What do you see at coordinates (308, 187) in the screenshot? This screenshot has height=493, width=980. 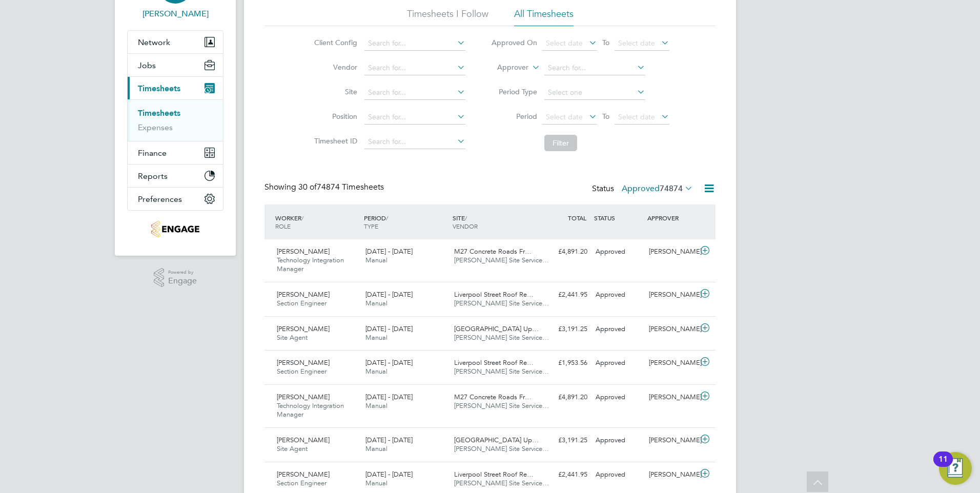 I see `span: 30 of` at bounding box center [308, 187].